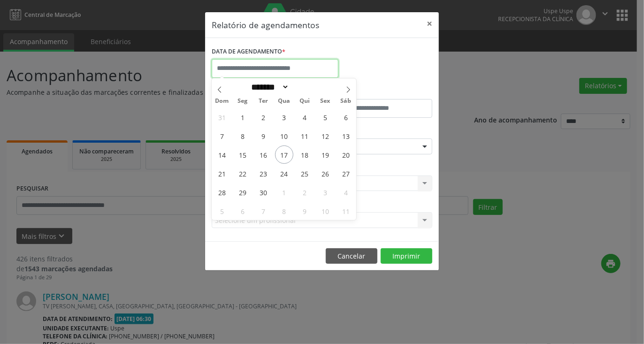 This screenshot has height=344, width=644. Describe the element at coordinates (243, 173) in the screenshot. I see `span: Setembro 22, 2025` at that location.